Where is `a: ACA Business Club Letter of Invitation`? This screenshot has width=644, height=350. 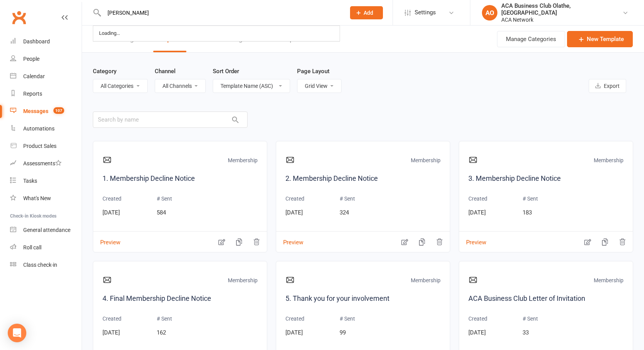 a: ACA Business Club Letter of Invitation is located at coordinates (546, 299).